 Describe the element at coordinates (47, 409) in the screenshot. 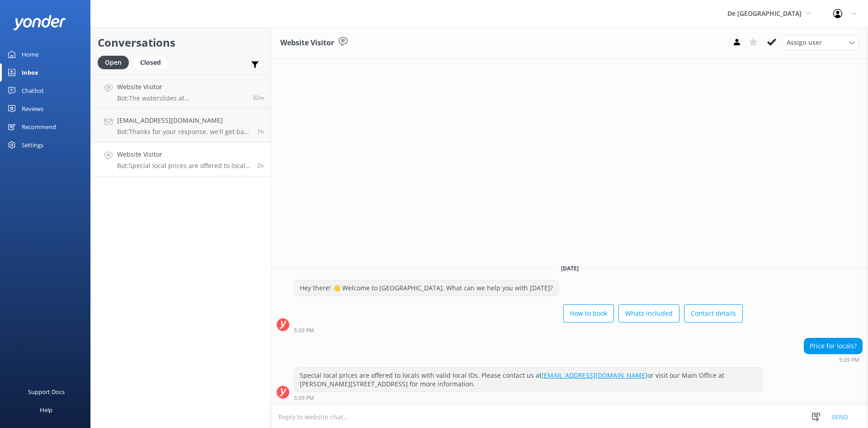

I see `div: Help` at that location.